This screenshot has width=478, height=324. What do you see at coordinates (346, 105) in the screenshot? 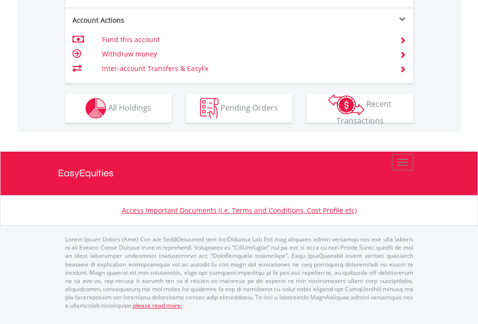
I see `img: transactions-zar-wht.png` at bounding box center [346, 105].